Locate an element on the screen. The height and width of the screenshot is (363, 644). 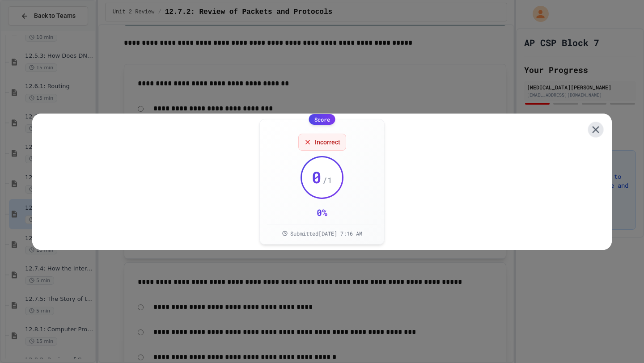
span: Incorrect is located at coordinates (327, 142).